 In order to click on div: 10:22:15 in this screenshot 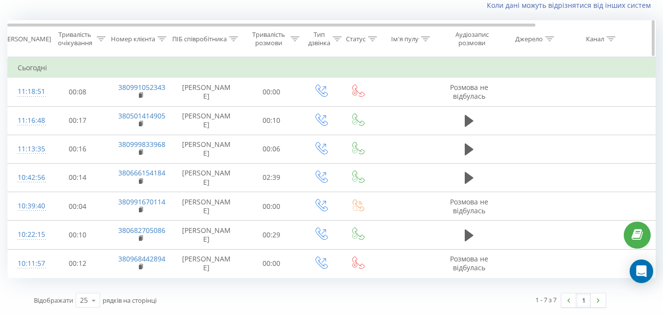, I will do `click(27, 234)`.